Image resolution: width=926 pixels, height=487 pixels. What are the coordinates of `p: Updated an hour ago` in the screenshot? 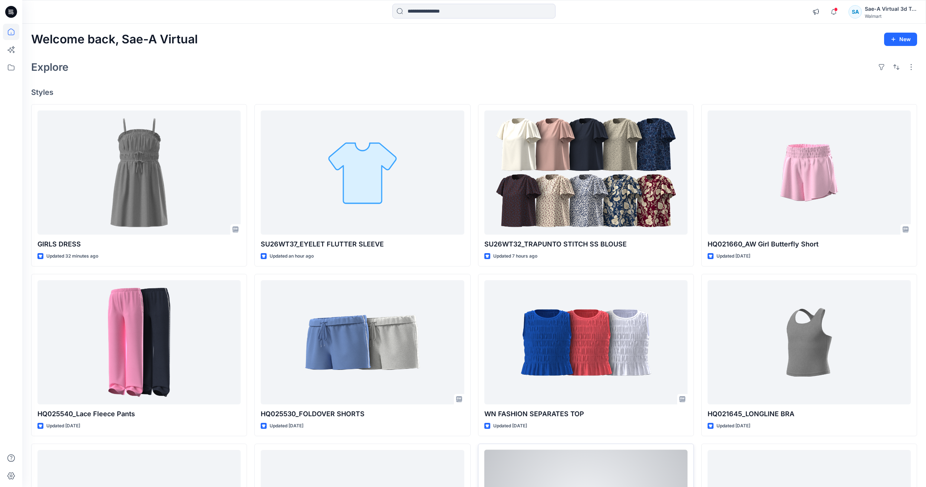 It's located at (291, 256).